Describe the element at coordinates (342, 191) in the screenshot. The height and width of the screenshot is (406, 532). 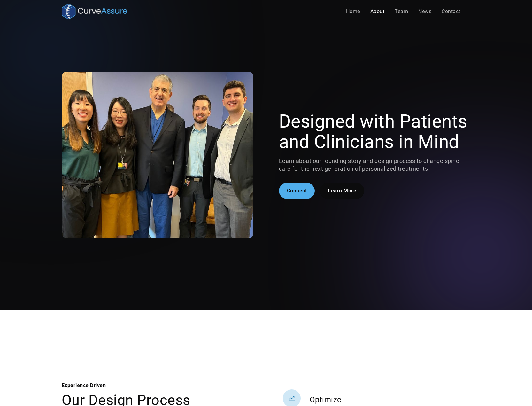
I see `a: Learn More` at that location.